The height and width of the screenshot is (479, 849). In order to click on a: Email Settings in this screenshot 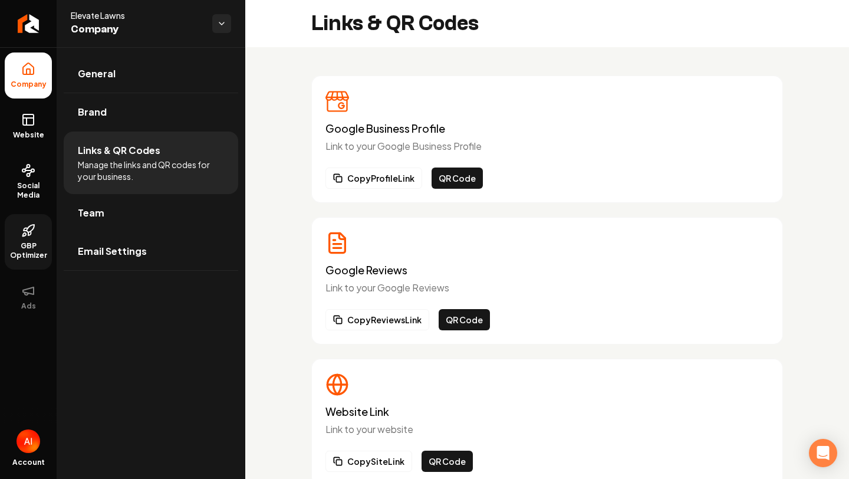, I will do `click(151, 251)`.